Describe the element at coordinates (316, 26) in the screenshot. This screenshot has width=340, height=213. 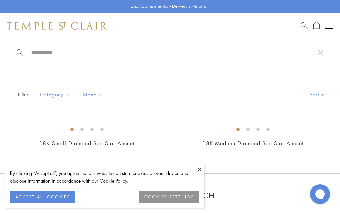
I see `a: Open Shopping Bag` at that location.